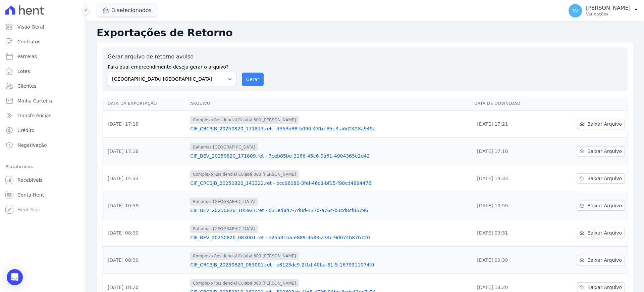 The height and width of the screenshot is (292, 644). I want to click on div: Plataformas, so click(43, 166).